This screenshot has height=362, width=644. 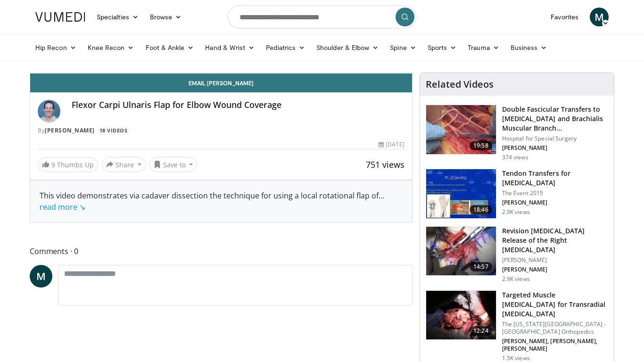 I want to click on video-js: Video Player, so click(x=221, y=73).